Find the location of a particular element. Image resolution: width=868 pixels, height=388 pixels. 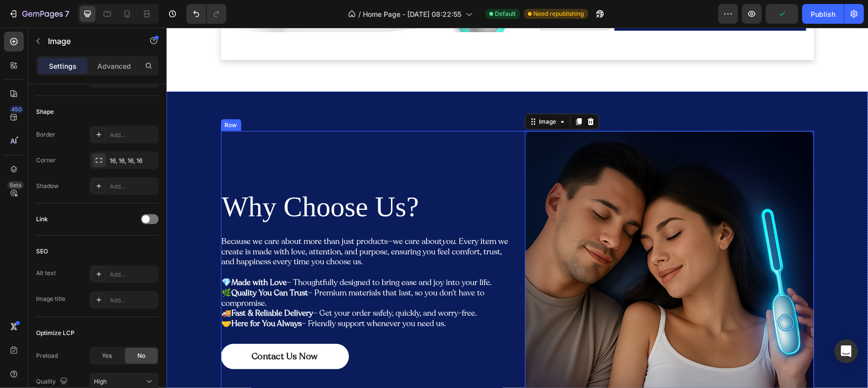

span: High is located at coordinates (100, 381).